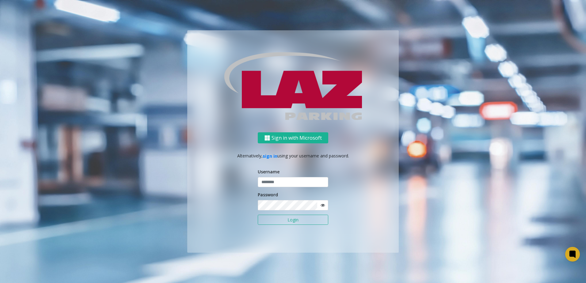  I want to click on button: Login, so click(293, 220).